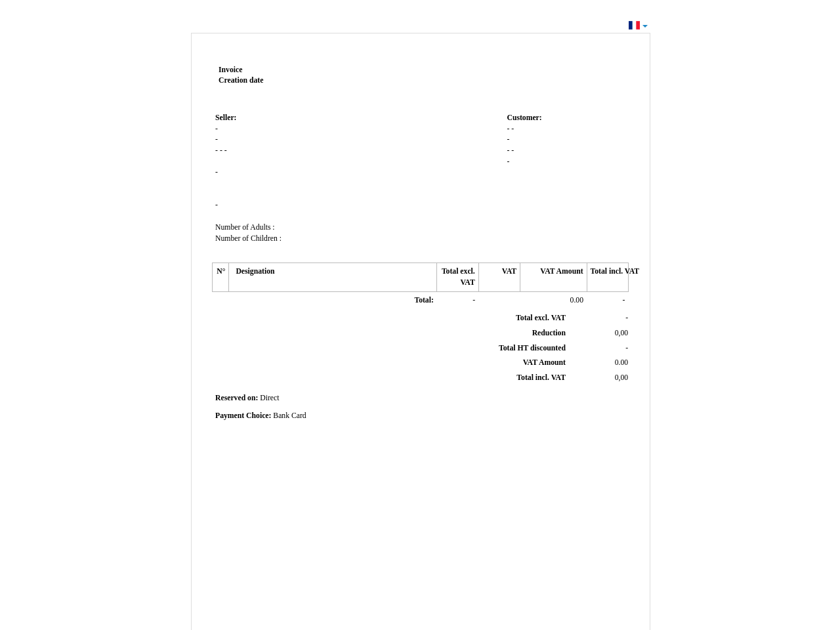 The height and width of the screenshot is (630, 840). What do you see at coordinates (230, 398) in the screenshot?
I see `span: Reserved` at bounding box center [230, 398].